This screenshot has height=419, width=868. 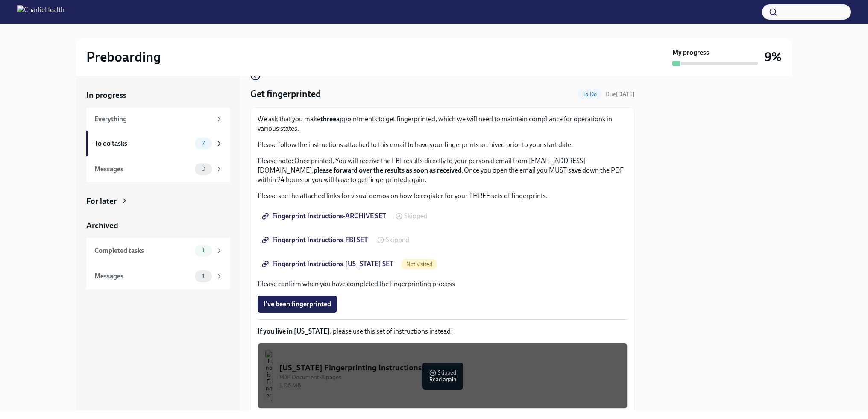 What do you see at coordinates (158, 143) in the screenshot?
I see `a: To do tasks7` at bounding box center [158, 143].